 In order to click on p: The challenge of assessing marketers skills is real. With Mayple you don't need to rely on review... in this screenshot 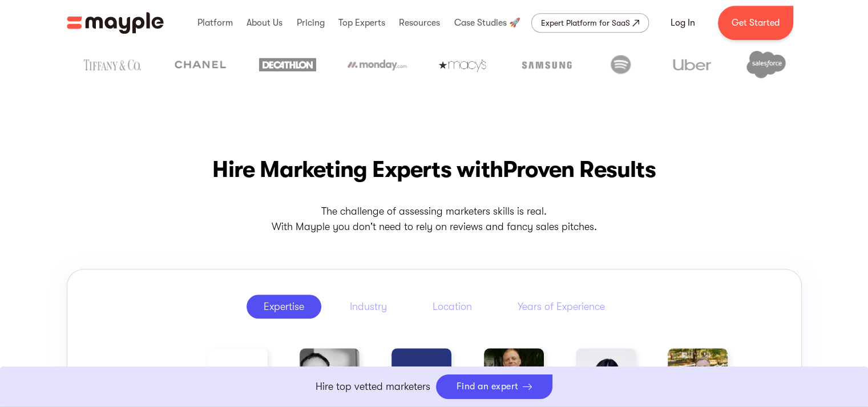, I will do `click(435, 219)`.